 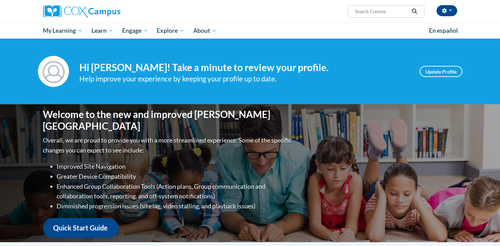 I want to click on span: En español, so click(x=443, y=30).